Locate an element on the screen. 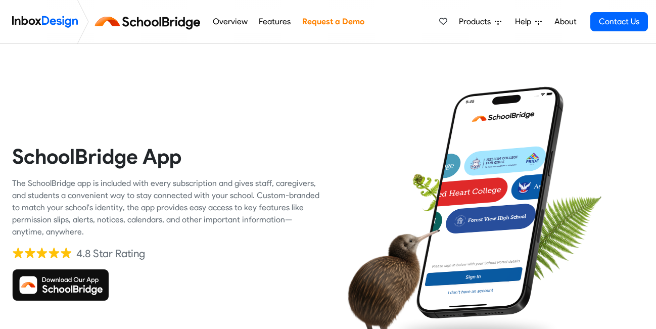  img: phone.png is located at coordinates (490, 203).